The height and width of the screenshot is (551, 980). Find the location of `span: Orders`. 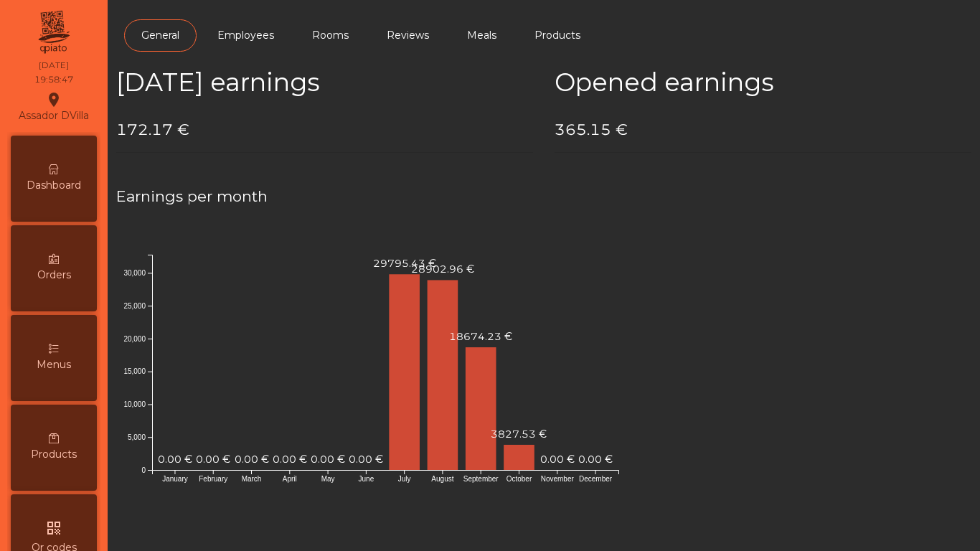

span: Orders is located at coordinates (54, 275).